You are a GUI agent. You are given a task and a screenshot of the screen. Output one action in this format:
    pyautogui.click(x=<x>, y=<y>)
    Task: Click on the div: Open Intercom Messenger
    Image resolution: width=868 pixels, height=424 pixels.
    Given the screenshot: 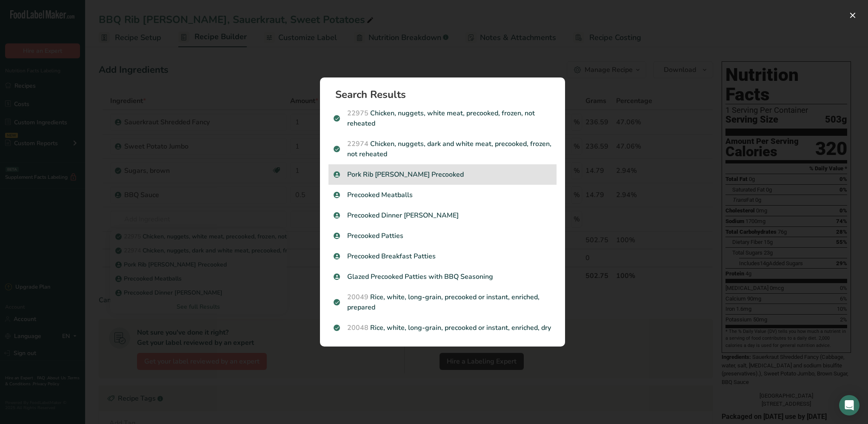 What is the action you would take?
    pyautogui.click(x=849, y=406)
    